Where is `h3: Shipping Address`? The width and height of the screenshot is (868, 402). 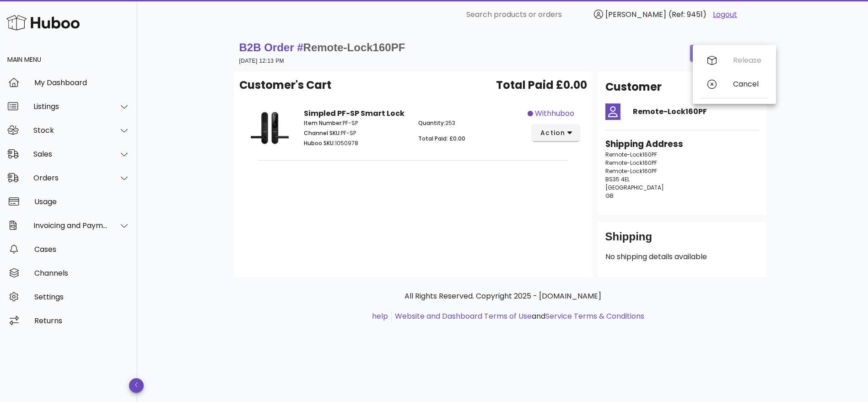 h3: Shipping Address is located at coordinates (682, 144).